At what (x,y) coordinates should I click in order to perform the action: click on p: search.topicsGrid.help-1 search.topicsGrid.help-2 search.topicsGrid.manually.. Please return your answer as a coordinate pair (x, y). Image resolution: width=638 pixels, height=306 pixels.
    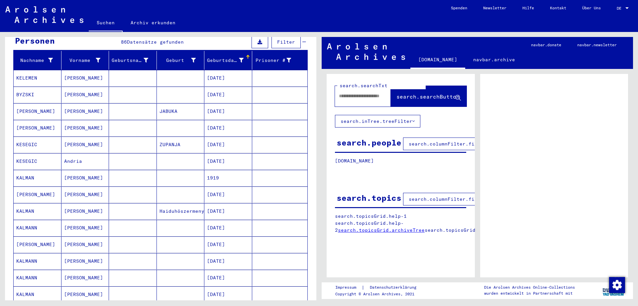
    Looking at the image, I should click on (401, 223).